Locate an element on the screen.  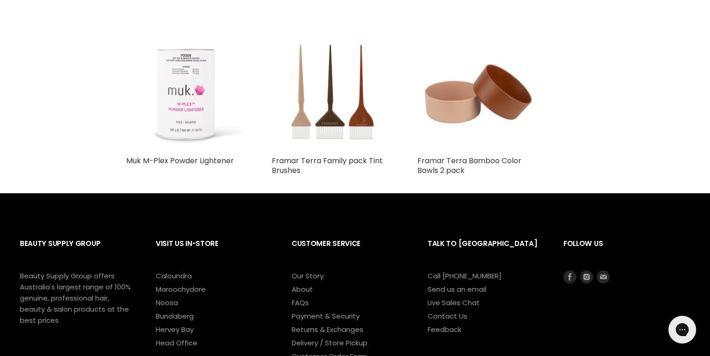
p: Beauty Supply Group offers Australia's largest range of 100% genuine, professional hair, beauty &... is located at coordinates (75, 298).